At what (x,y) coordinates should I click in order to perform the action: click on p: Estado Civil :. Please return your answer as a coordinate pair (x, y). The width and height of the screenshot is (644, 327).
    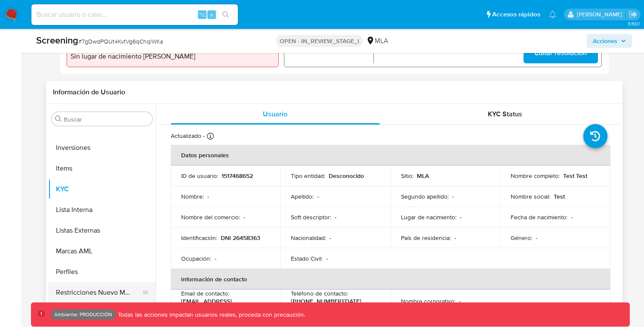
    Looking at the image, I should click on (307, 259).